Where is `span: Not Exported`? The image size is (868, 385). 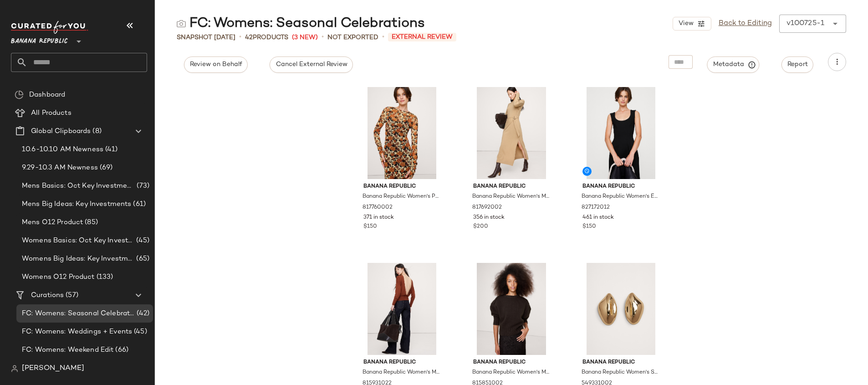
span: Not Exported is located at coordinates (353, 37).